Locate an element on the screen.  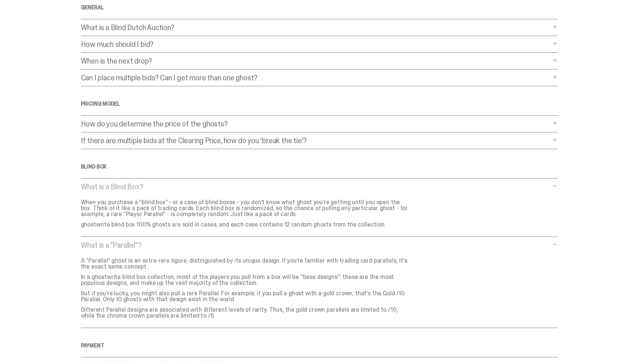
p: Can I place multiple bids? Can I get more than one ghost? is located at coordinates (316, 78).